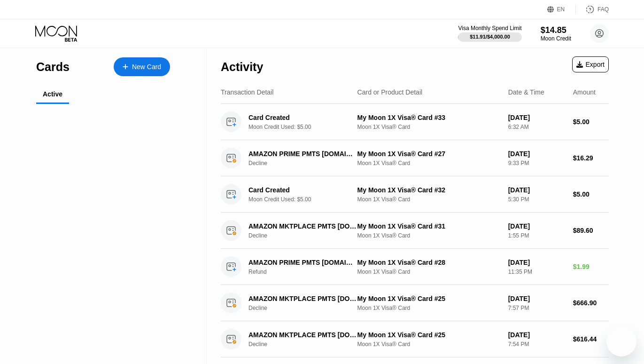 Image resolution: width=644 pixels, height=364 pixels. What do you see at coordinates (591, 230) in the screenshot?
I see `div: $89.60` at bounding box center [591, 230].